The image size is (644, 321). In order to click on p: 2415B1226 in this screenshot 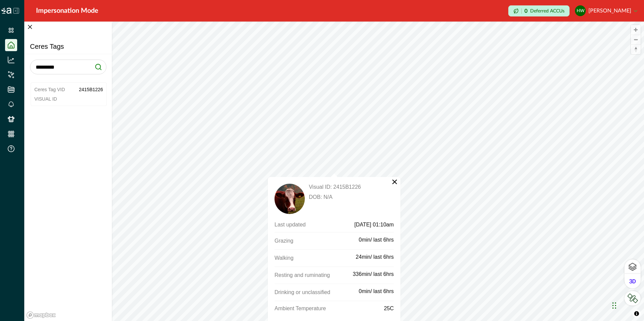, I will do `click(91, 89)`.